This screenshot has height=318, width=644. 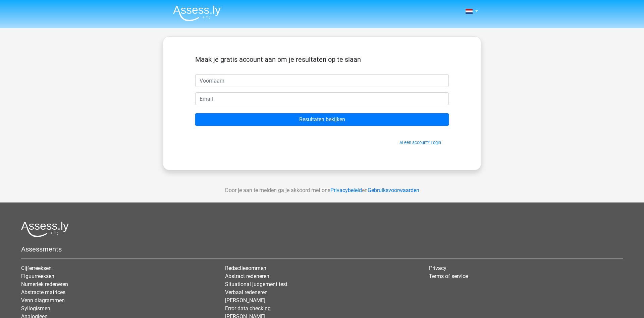 I want to click on img: Assessly logo, so click(x=45, y=229).